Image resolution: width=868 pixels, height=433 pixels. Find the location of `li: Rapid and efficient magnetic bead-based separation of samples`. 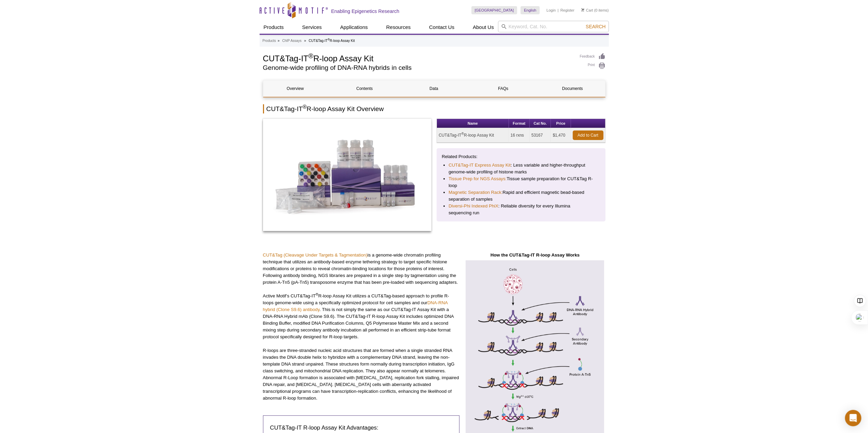

li: Rapid and efficient magnetic bead-based separation of samples is located at coordinates (521, 196).